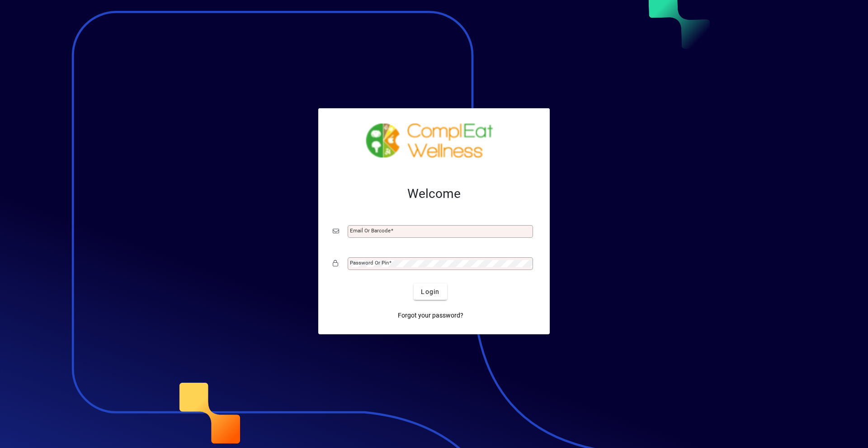 This screenshot has height=448, width=868. What do you see at coordinates (434, 194) in the screenshot?
I see `h2: Welcome` at bounding box center [434, 194].